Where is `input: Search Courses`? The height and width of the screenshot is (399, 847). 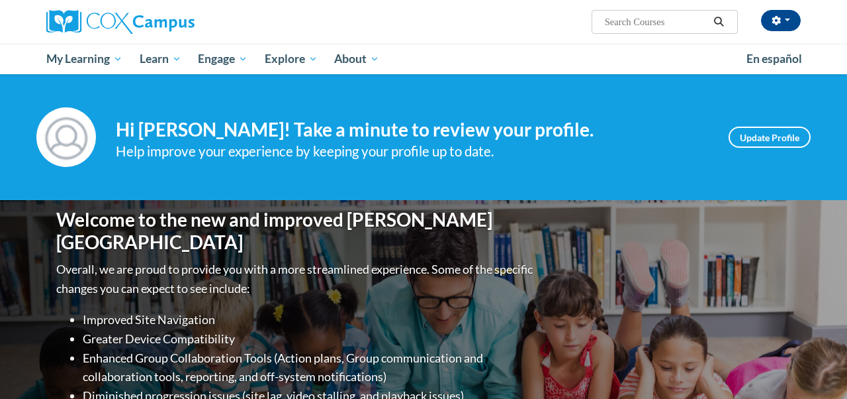
input: Search Courses is located at coordinates (657, 22).